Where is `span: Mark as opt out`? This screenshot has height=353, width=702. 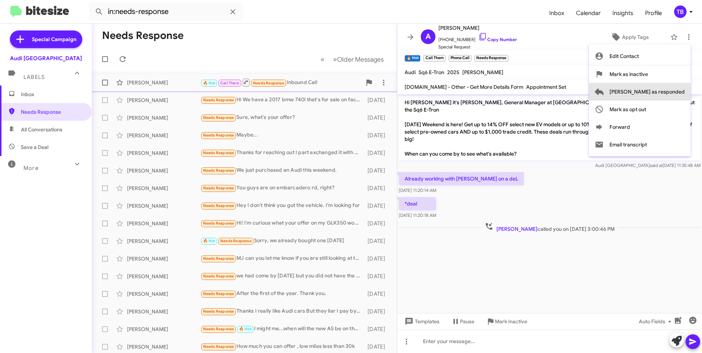
span: Mark as opt out is located at coordinates (628, 109).